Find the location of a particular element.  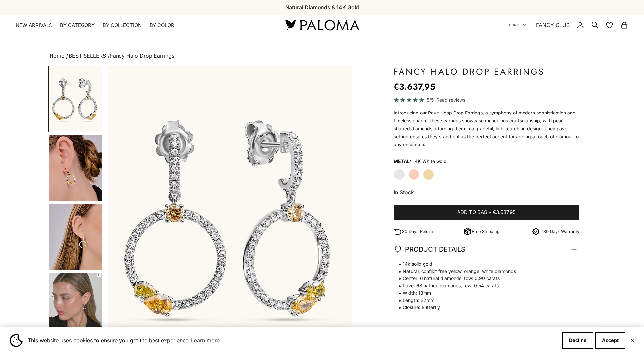

nav: Primary navigation is located at coordinates (143, 25).